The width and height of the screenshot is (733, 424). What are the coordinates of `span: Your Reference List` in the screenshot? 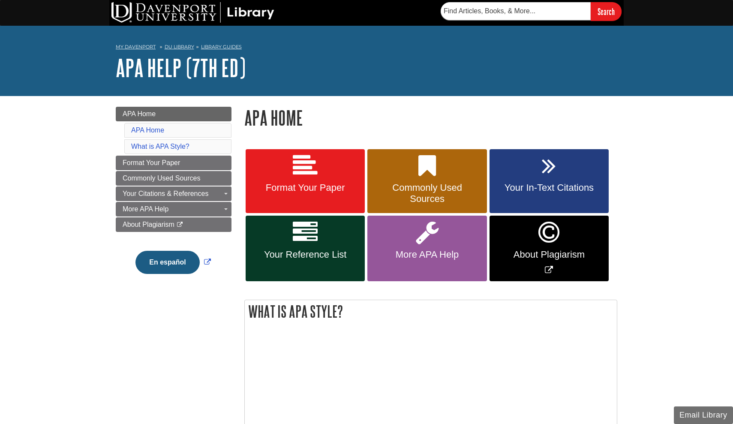 It's located at (305, 255).